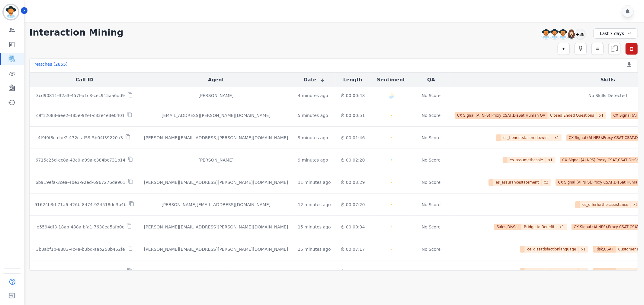  I want to click on div: 5 minutes ago, so click(313, 115).